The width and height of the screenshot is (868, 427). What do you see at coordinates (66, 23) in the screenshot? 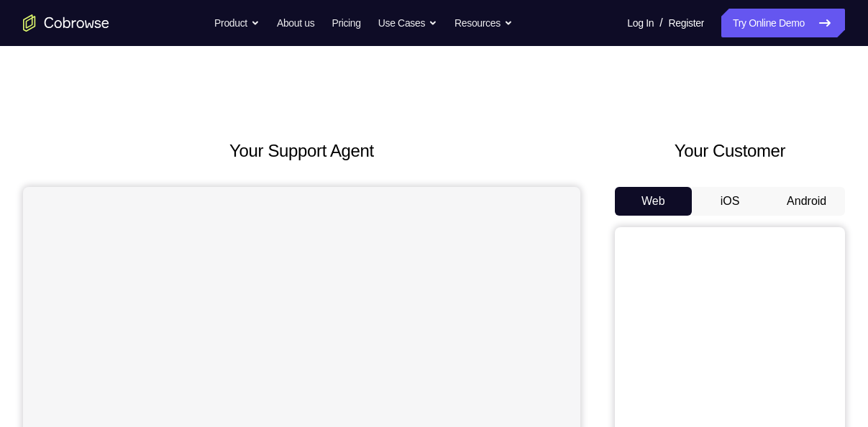
I see `a: Go to the home page` at bounding box center [66, 23].